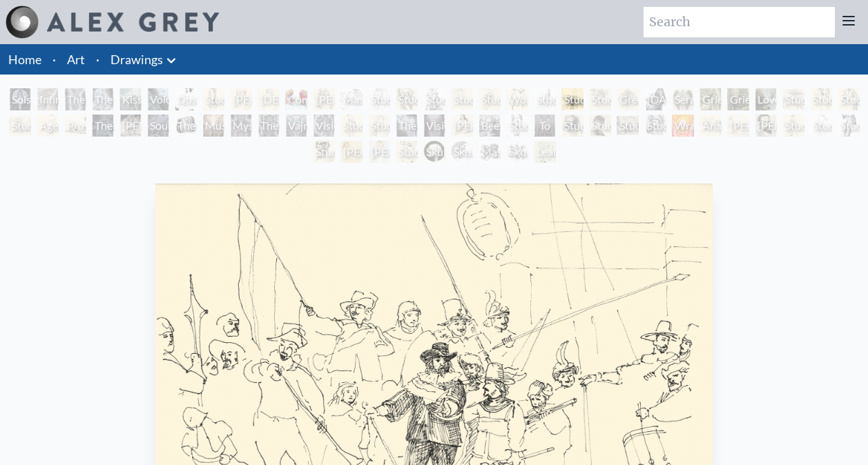 The width and height of the screenshot is (868, 465). Describe the element at coordinates (75, 99) in the screenshot. I see `div: The Love Held Between Us` at that location.